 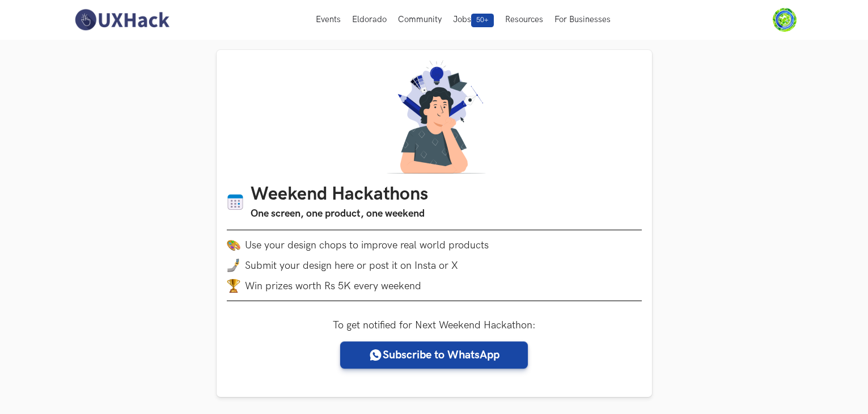 I want to click on a: Subscribe to WhatsApp, so click(x=434, y=355).